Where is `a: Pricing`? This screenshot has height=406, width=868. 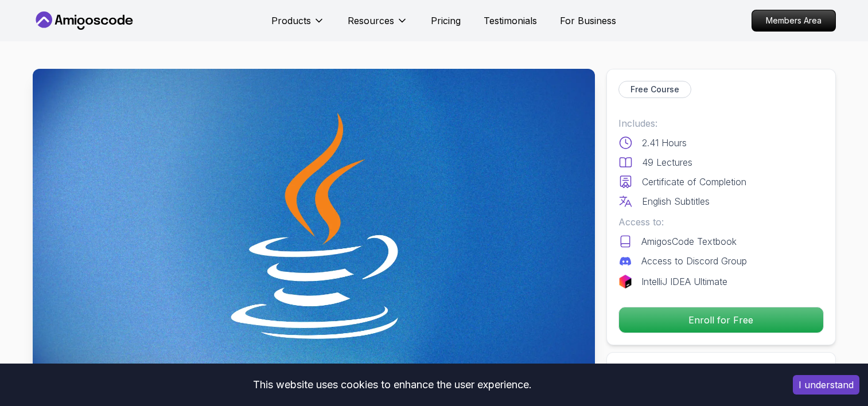 a: Pricing is located at coordinates (446, 21).